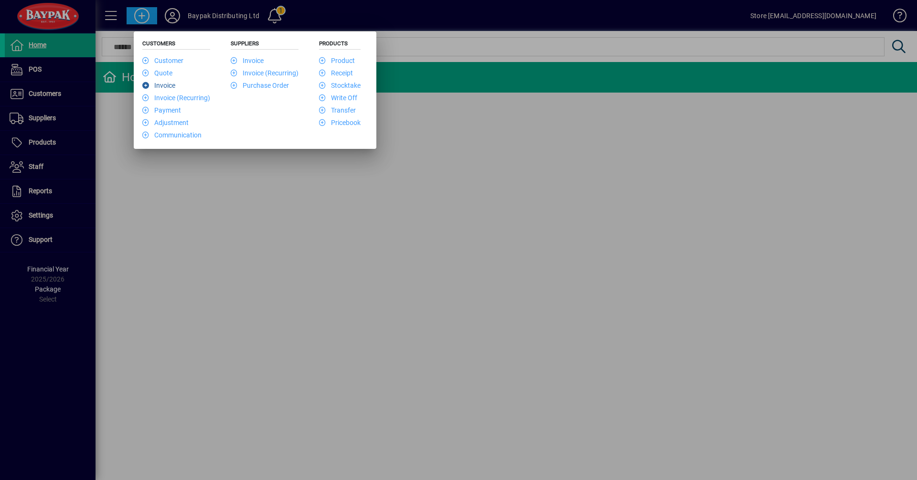 This screenshot has width=917, height=480. I want to click on h5: Products, so click(339, 45).